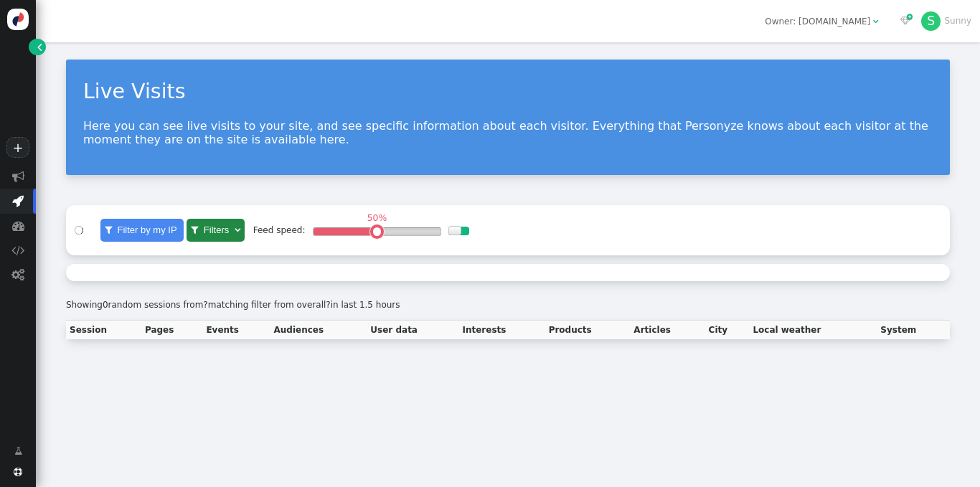 The width and height of the screenshot is (980, 487). What do you see at coordinates (508, 305) in the screenshot?
I see `div: Showing random sessions from matching filter from overall in last 1.5 hours` at bounding box center [508, 305].